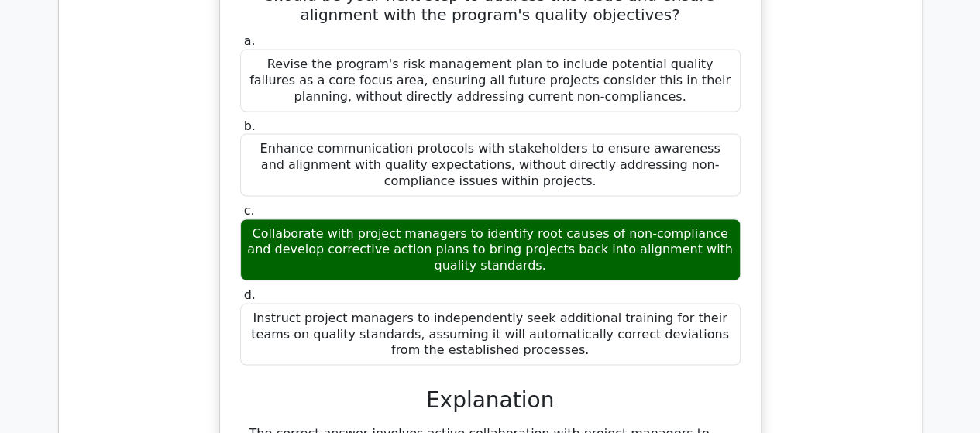  Describe the element at coordinates (250, 293) in the screenshot. I see `span: d.` at that location.